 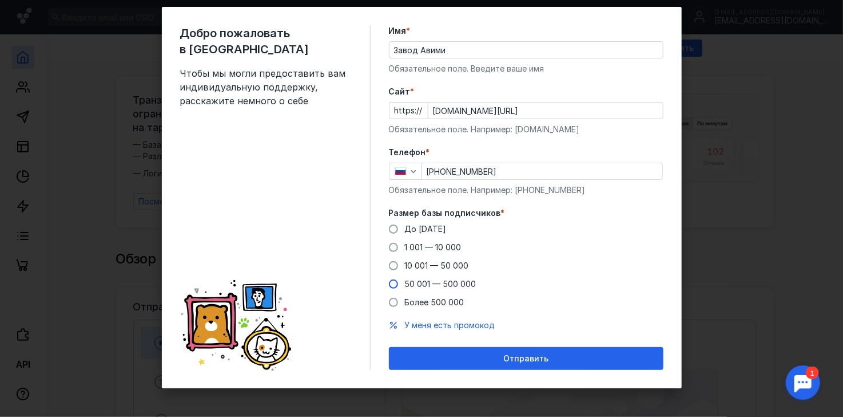 I want to click on span: Размер базы подписчиков, so click(x=445, y=213).